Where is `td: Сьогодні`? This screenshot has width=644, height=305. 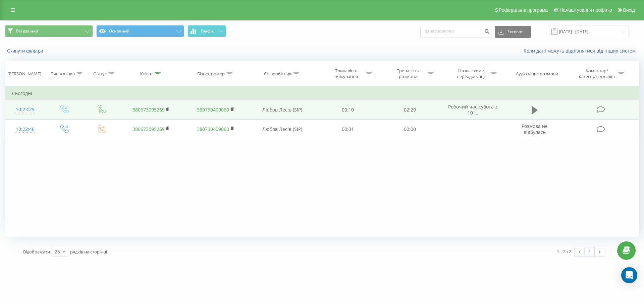
td: Сьогодні is located at coordinates (322, 94).